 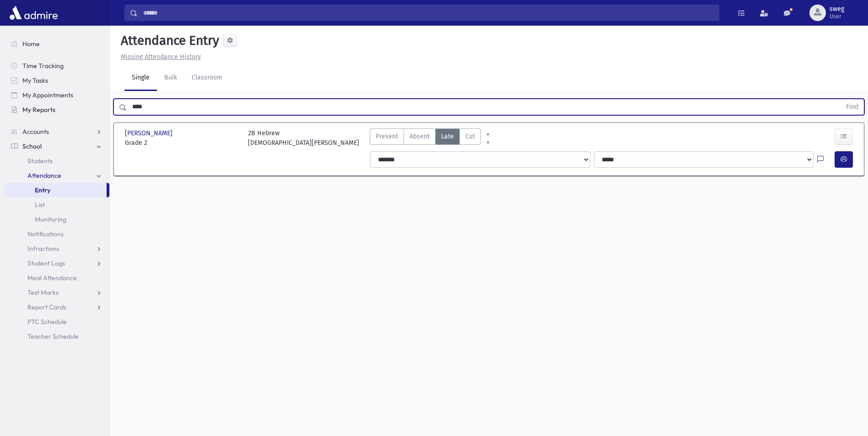 I want to click on a: List, so click(x=56, y=205).